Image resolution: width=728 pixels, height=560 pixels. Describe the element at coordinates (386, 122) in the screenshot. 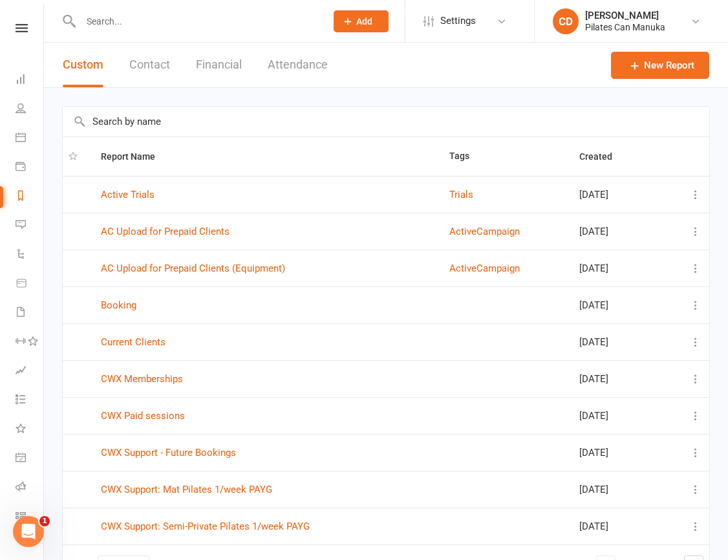

I see `input: Search by name` at that location.